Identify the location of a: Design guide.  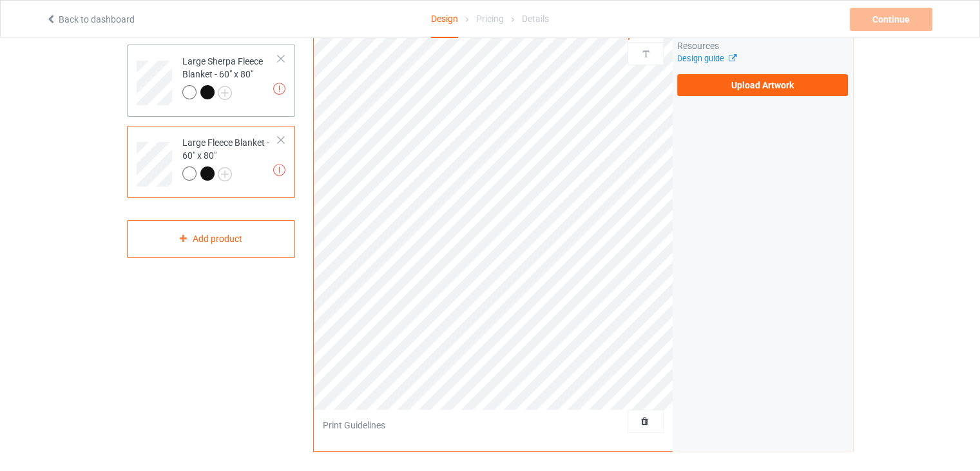
(706, 58).